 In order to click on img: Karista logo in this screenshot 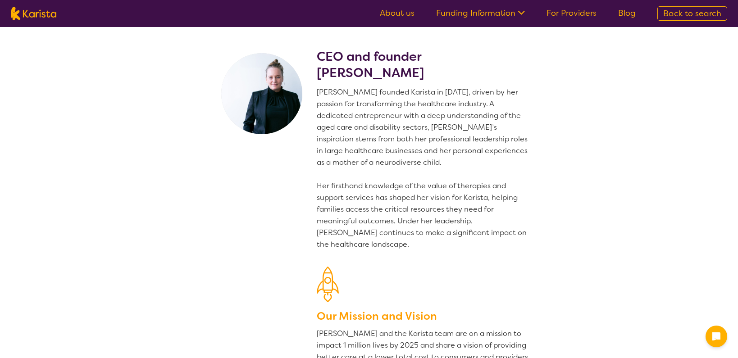, I will do `click(33, 14)`.